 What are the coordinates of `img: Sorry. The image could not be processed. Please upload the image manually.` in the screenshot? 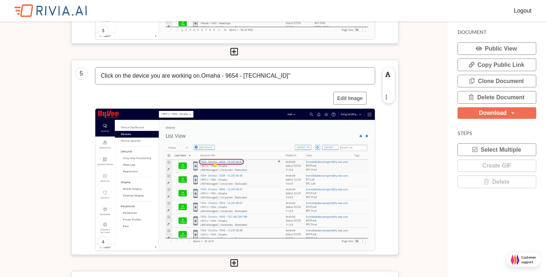 It's located at (235, 180).